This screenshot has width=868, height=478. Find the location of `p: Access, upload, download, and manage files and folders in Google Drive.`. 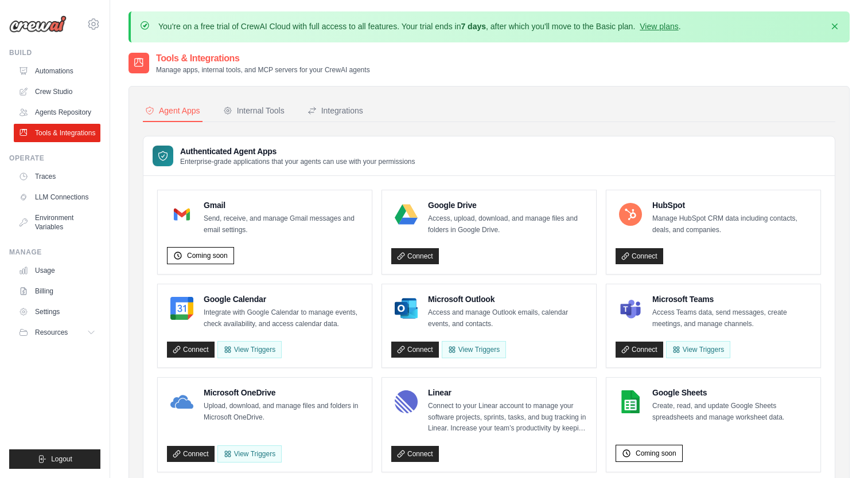

p: Access, upload, download, and manage files and folders in Google Drive. is located at coordinates (507, 225).